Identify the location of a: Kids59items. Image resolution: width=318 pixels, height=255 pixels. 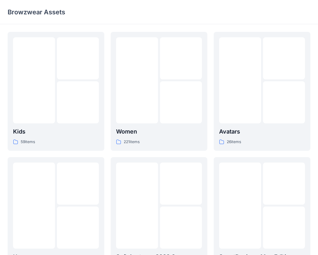
(56, 91).